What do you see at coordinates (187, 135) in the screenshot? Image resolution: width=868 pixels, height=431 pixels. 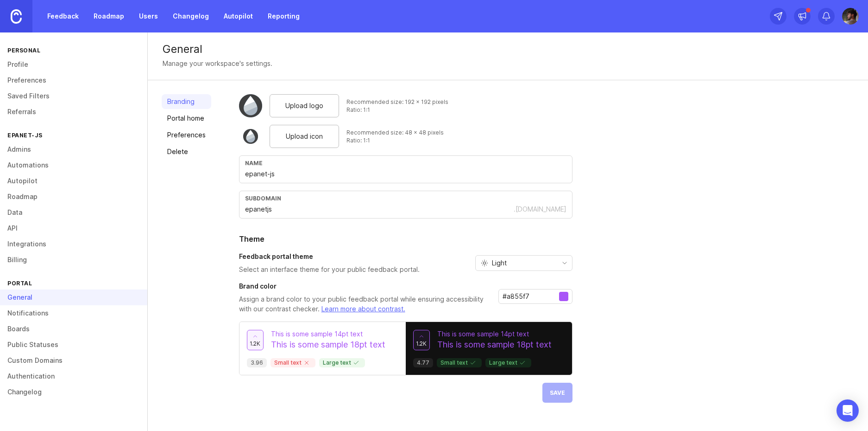 I see `a: Preferences` at bounding box center [187, 135].